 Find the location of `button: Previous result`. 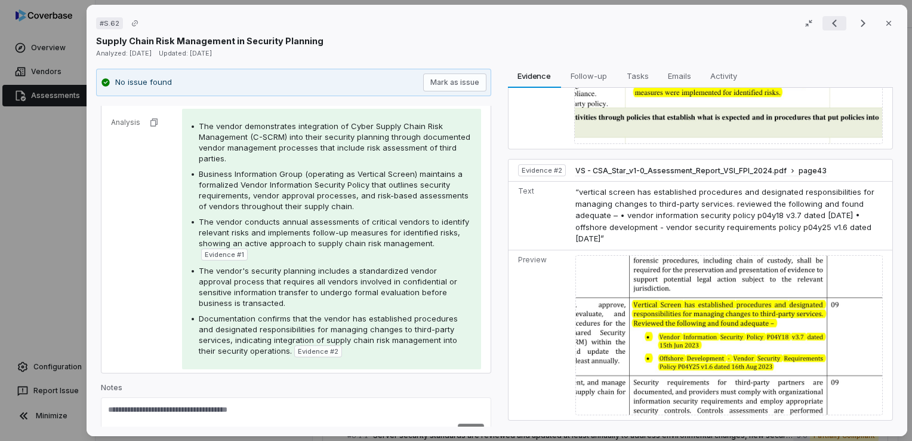

button: Previous result is located at coordinates (835, 23).